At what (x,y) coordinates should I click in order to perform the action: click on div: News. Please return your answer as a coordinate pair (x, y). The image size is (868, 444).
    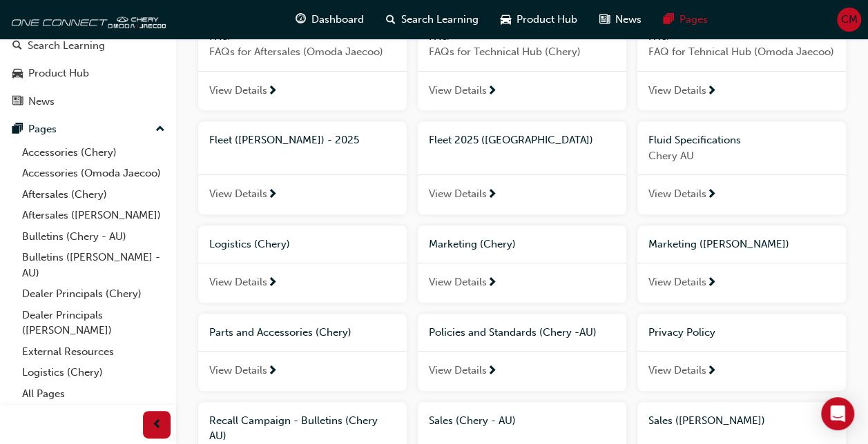
    Looking at the image, I should click on (42, 101).